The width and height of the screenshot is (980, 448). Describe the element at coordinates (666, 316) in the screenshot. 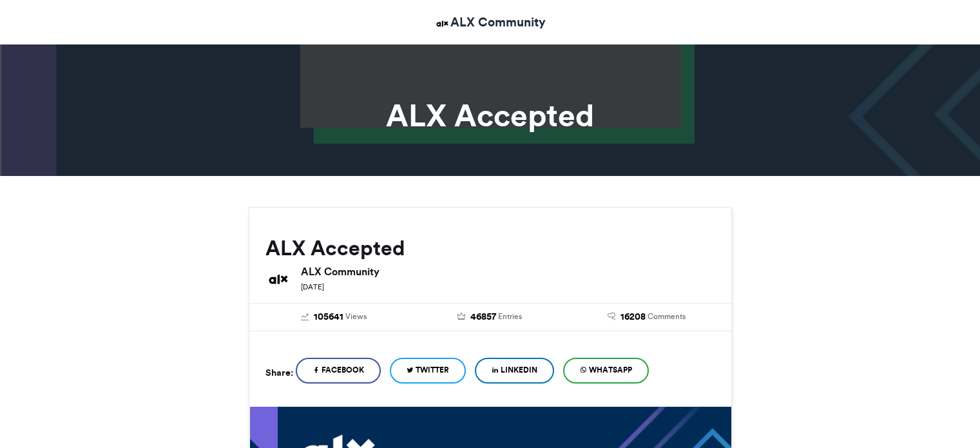

I see `span: Comments` at that location.